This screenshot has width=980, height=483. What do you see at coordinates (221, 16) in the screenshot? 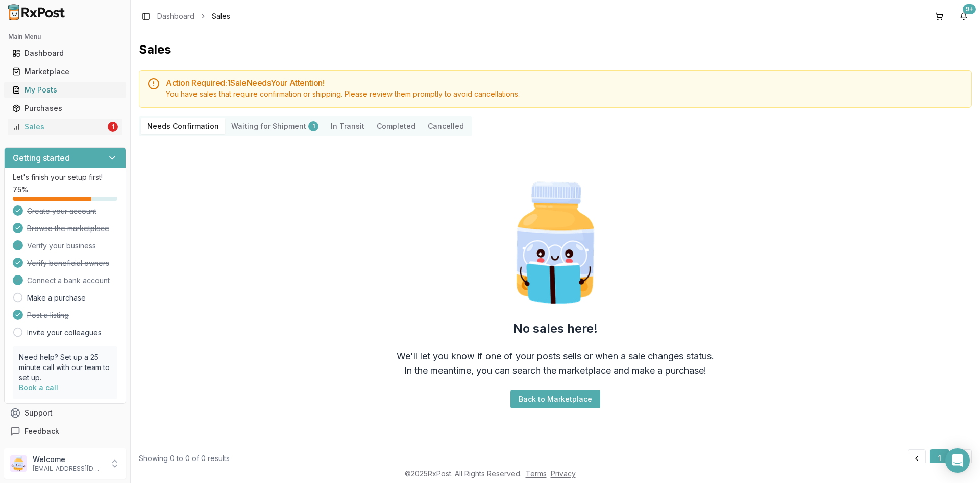
I see `span: Sales` at bounding box center [221, 16].